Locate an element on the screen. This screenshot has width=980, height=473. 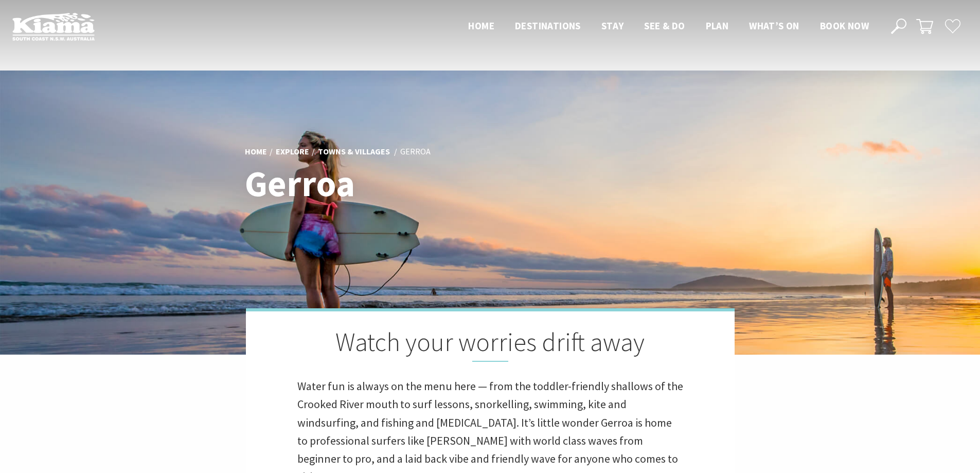
a: Explore is located at coordinates (292, 152).